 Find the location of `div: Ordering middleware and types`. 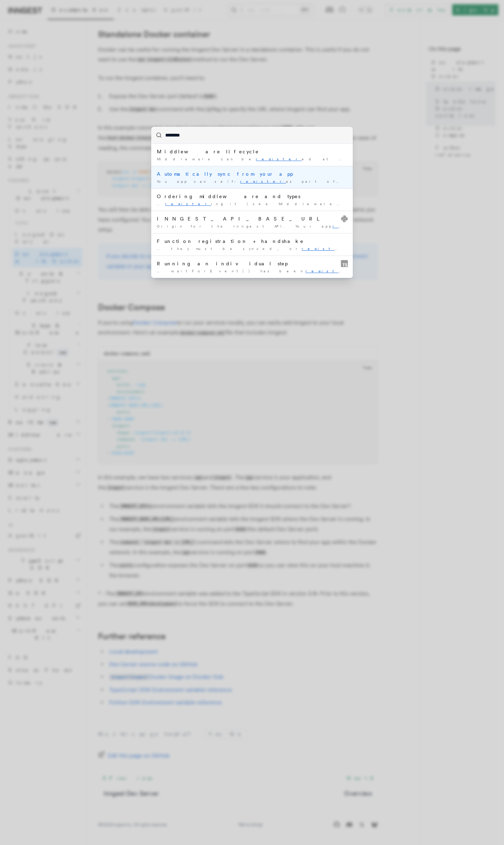

div: Ordering middleware and types is located at coordinates (252, 197).